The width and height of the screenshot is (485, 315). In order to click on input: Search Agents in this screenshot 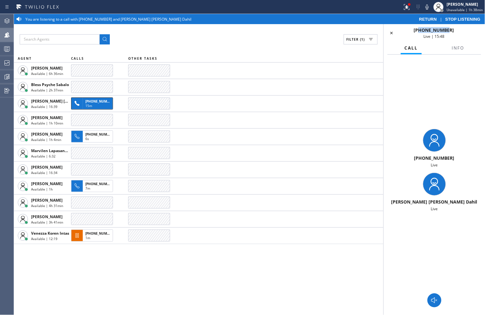, I will do `click(60, 39)`.